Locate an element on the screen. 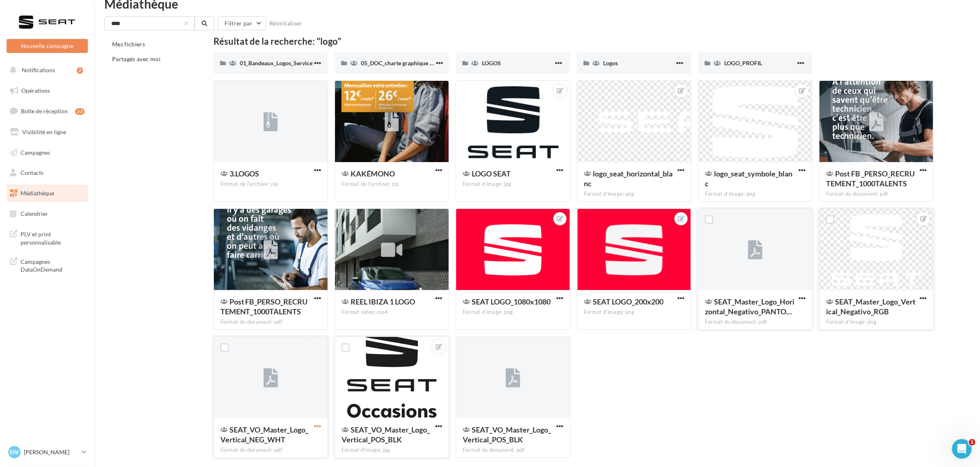 Image resolution: width=980 pixels, height=467 pixels. a: Visibilité en ligne is located at coordinates (47, 132).